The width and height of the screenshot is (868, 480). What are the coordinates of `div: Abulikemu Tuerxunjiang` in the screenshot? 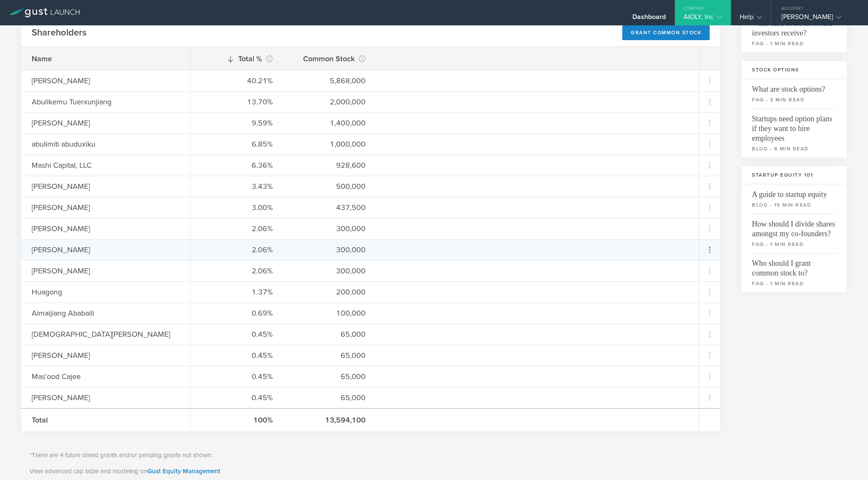 It's located at (105, 102).